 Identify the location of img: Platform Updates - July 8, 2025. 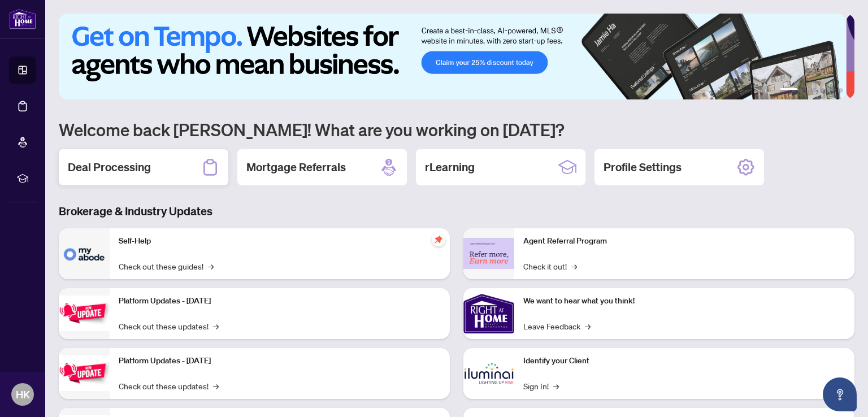
(84, 373).